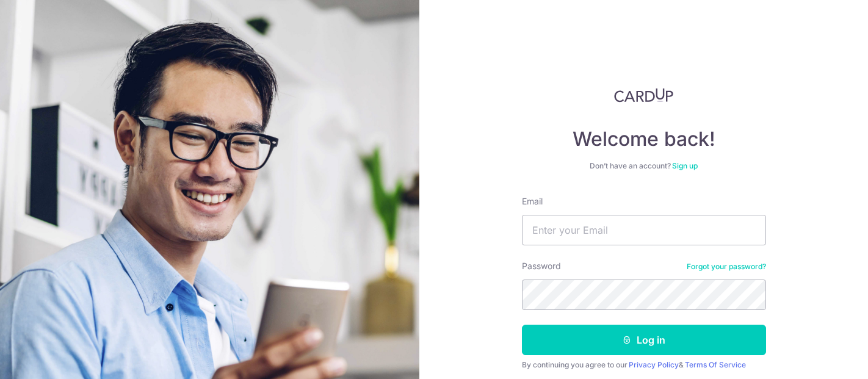  What do you see at coordinates (541, 266) in the screenshot?
I see `label: Password` at bounding box center [541, 266].